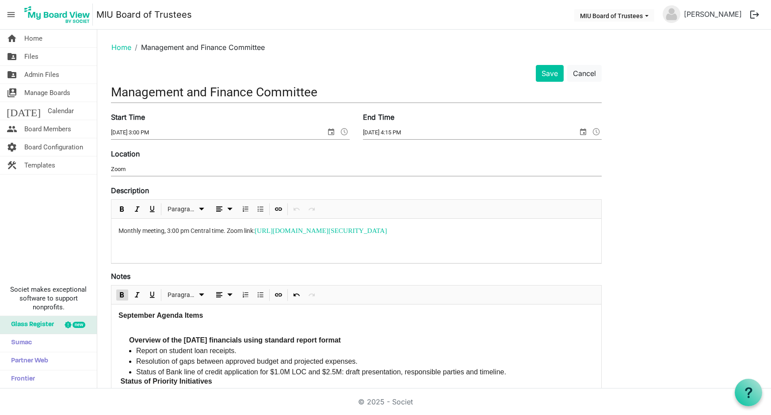  What do you see at coordinates (19, 343) in the screenshot?
I see `span: Sumac` at bounding box center [19, 343].